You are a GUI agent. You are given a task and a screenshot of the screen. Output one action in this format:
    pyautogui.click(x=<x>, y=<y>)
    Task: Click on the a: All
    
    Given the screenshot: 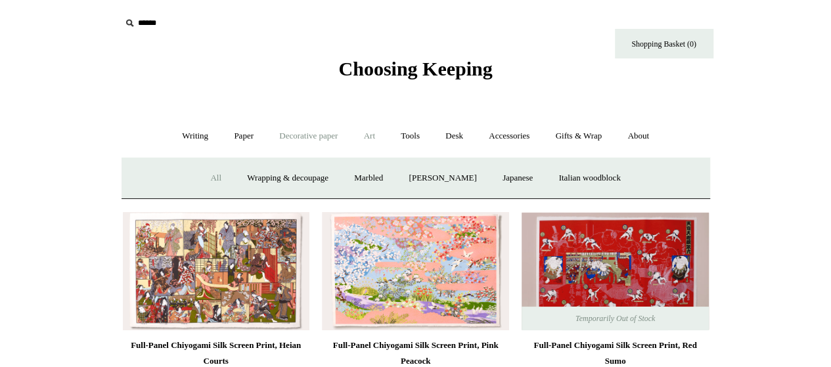 What is the action you would take?
    pyautogui.click(x=215, y=178)
    